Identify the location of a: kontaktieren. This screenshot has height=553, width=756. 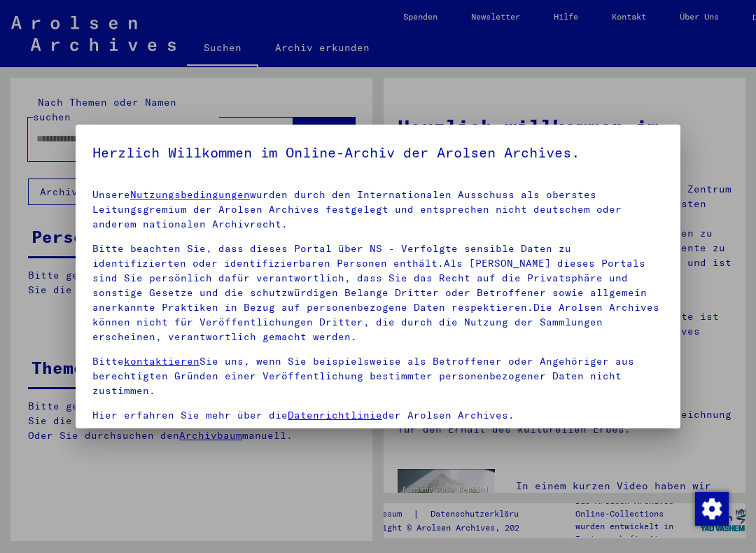
(162, 361).